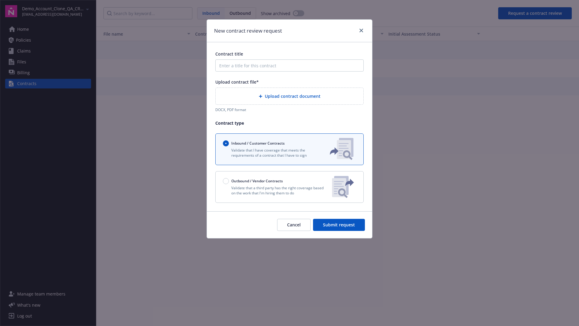 This screenshot has height=326, width=579. What do you see at coordinates (290, 123) in the screenshot?
I see `p: Contract type` at bounding box center [290, 123].